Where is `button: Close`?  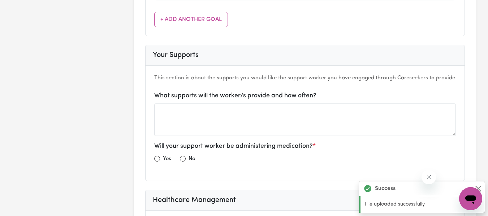
button: Close is located at coordinates (478, 189).